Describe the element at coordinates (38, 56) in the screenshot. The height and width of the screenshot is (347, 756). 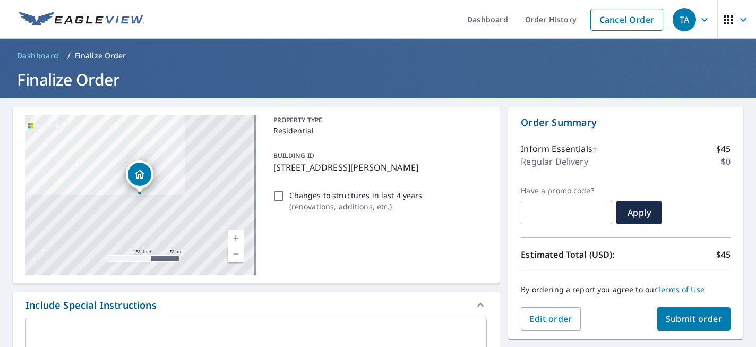
I see `span: Dashboard` at that location.